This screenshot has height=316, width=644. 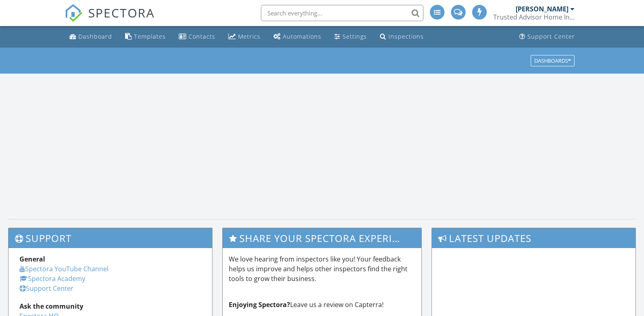 I want to click on div: Ask the community, so click(x=110, y=306).